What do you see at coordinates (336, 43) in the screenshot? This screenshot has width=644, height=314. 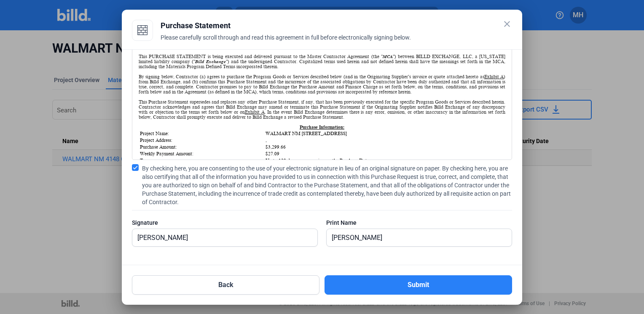 I see `div: Please carefully scroll through and read this agreement in full before electronically signing below.` at bounding box center [336, 43].